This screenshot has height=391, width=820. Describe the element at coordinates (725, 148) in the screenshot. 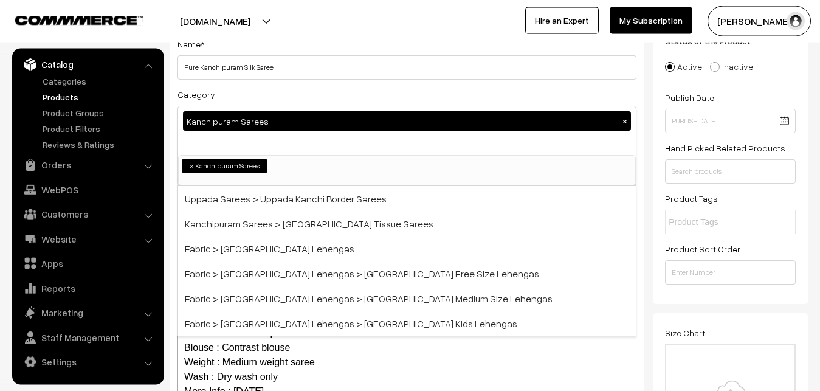

I see `label: Hand Picked Related Products` at that location.